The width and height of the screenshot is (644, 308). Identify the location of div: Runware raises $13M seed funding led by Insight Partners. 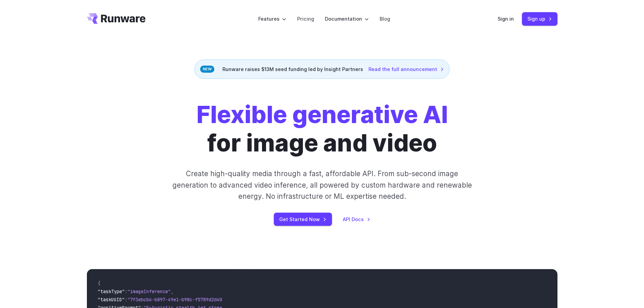
(322, 69).